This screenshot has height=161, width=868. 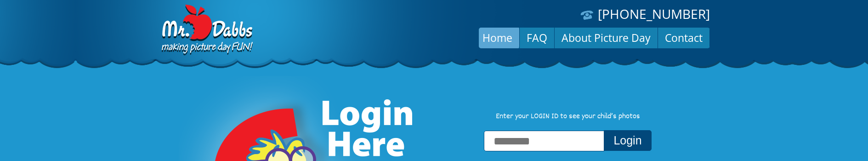 I want to click on button: Login, so click(x=627, y=140).